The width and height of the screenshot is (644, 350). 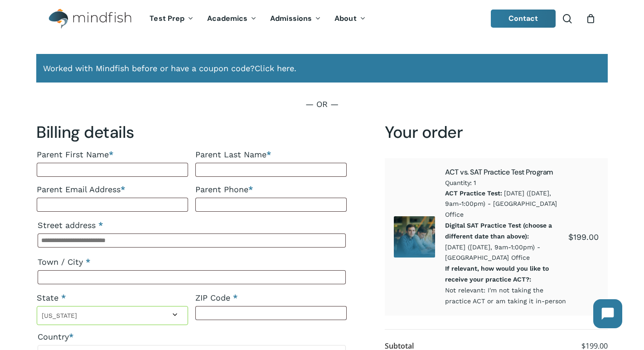 I want to click on label: State, so click(x=113, y=298).